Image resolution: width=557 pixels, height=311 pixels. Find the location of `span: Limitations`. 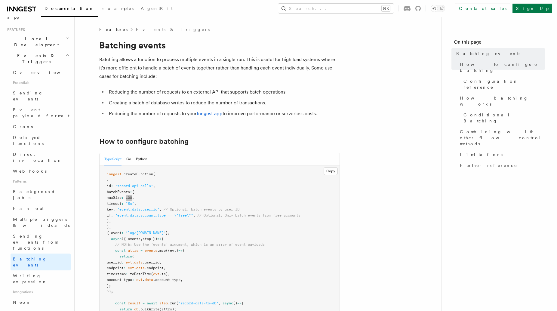

span: Limitations is located at coordinates (481, 155).